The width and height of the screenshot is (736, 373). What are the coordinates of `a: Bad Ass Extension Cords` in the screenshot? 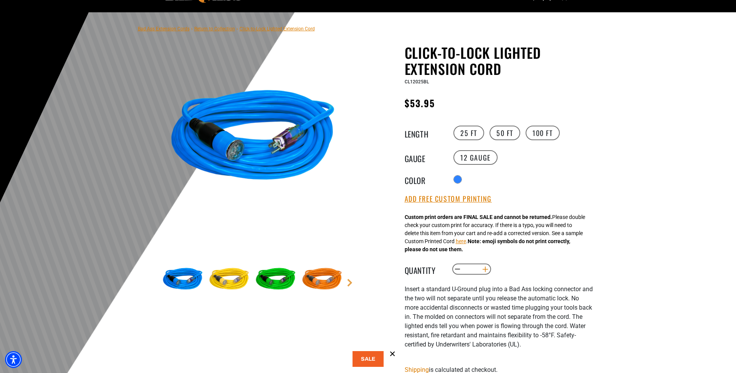 It's located at (164, 29).